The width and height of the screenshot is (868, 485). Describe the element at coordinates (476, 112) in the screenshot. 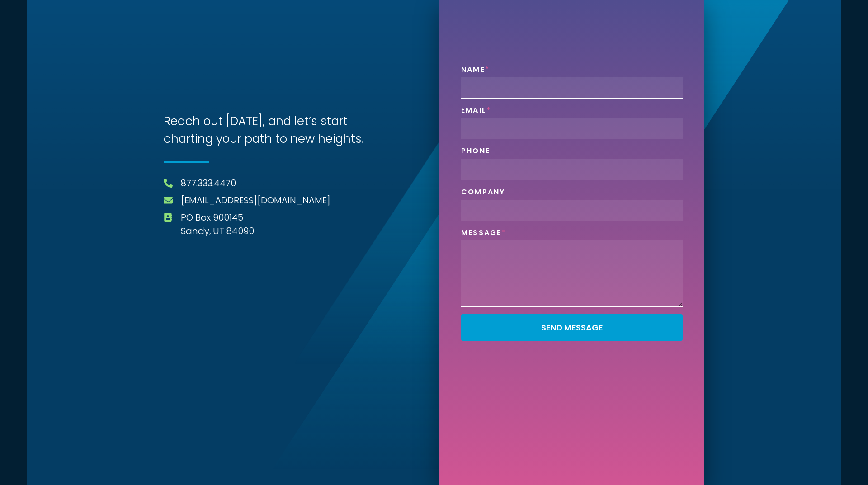

I see `label: Email` at that location.